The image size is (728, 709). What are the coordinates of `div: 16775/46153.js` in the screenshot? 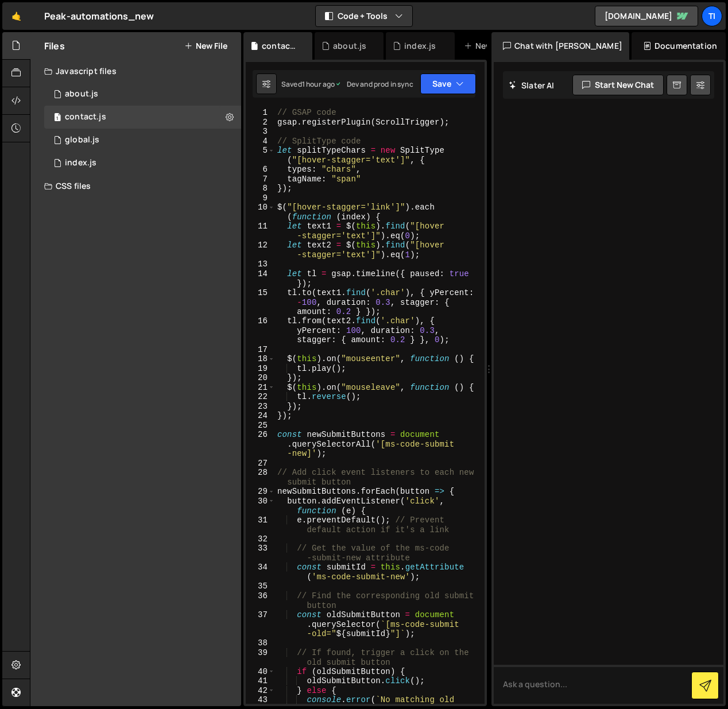 It's located at (143, 163).